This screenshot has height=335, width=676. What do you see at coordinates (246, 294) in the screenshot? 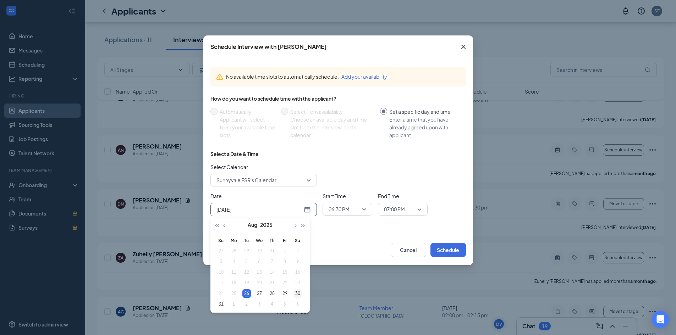
I see `div: 26` at bounding box center [246, 294].